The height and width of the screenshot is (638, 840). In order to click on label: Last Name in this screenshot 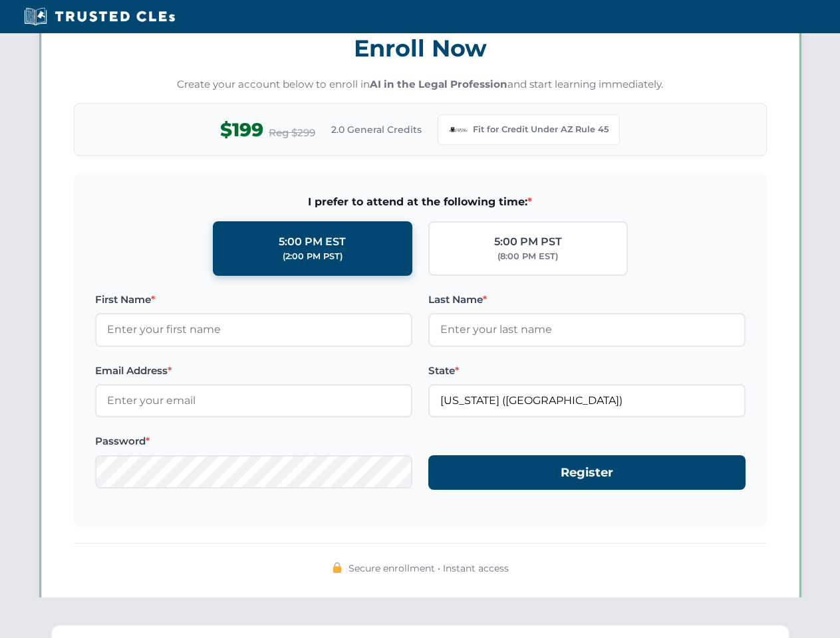, I will do `click(587, 300)`.